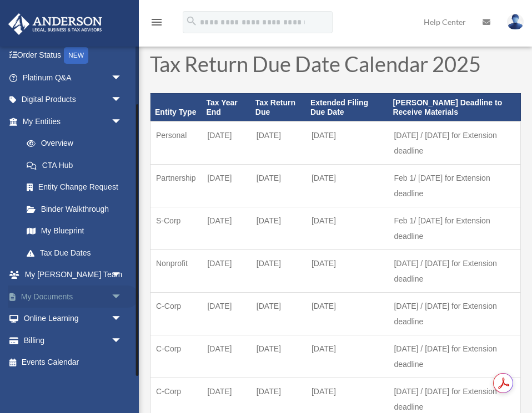  What do you see at coordinates (73, 341) in the screenshot?
I see `a: Billingarrow_drop_down` at bounding box center [73, 341].